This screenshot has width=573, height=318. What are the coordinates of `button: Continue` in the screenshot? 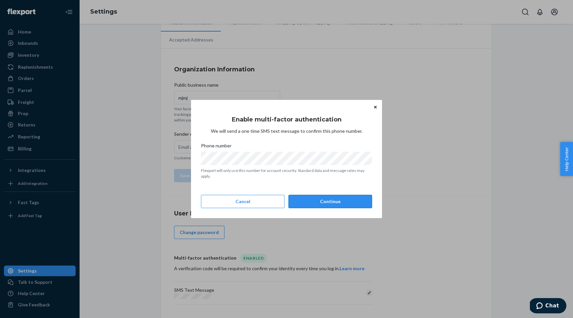 It's located at (330, 201).